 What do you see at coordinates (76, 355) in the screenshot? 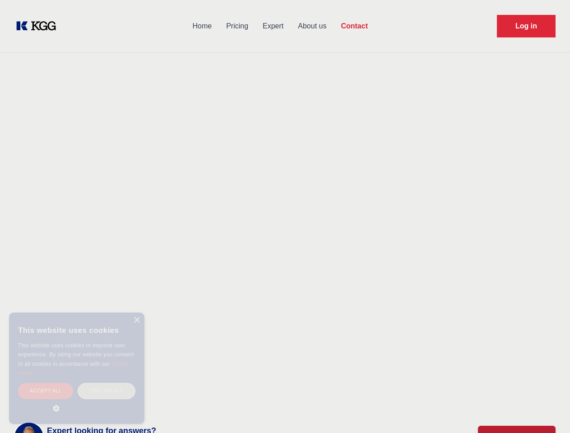
I see `span: This website uses cookies to improve user experience. By using our website you consent to all coo...` at bounding box center [76, 355].